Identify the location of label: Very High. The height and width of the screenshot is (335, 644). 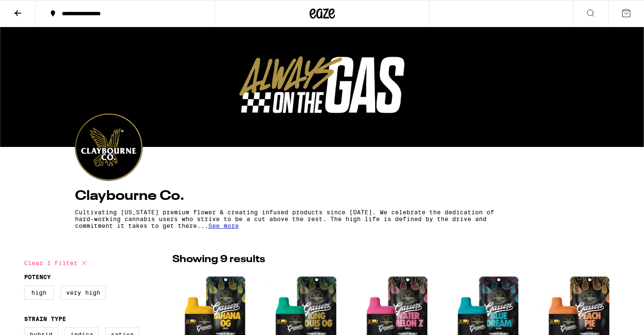
(83, 293).